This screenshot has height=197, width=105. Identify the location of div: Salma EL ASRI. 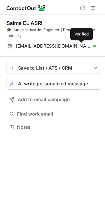
(24, 23).